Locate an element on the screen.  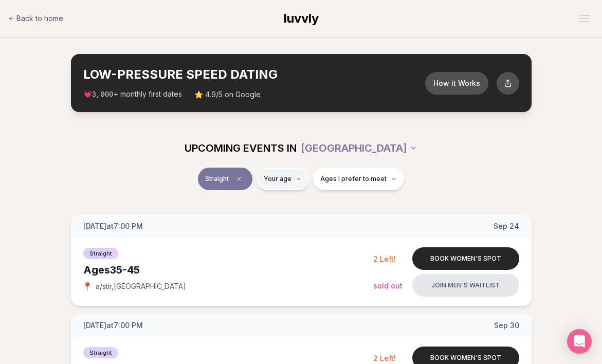
a: Join men's waitlist is located at coordinates (465, 285).